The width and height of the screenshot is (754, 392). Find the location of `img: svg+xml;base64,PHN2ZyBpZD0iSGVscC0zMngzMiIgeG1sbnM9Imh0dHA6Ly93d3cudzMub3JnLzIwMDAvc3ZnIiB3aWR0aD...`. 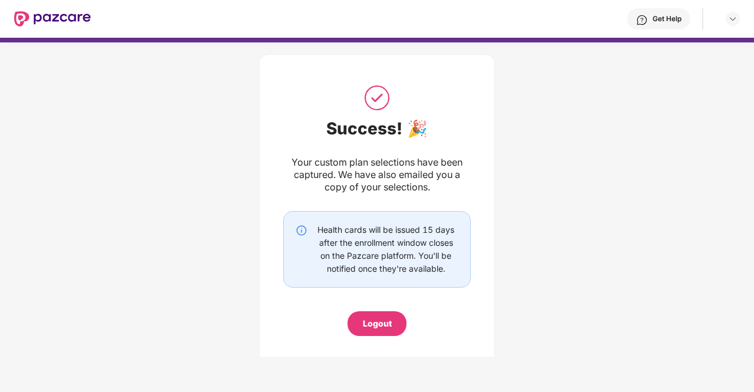

img: svg+xml;base64,PHN2ZyBpZD0iSGVscC0zMngzMiIgeG1sbnM9Imh0dHA6Ly93d3cudzMub3JnLzIwMDAvc3ZnIiB3aWR0aD... is located at coordinates (642, 20).